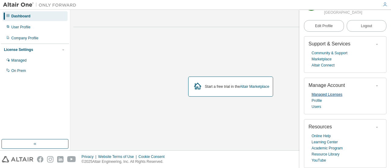 The width and height of the screenshot is (391, 168). What do you see at coordinates (255, 87) in the screenshot?
I see `a: Altair Marketplace` at bounding box center [255, 87].